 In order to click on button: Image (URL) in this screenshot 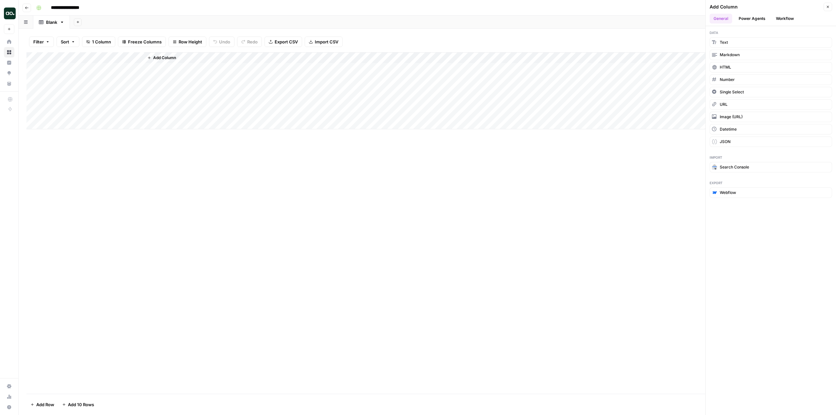, I will do `click(771, 117)`.